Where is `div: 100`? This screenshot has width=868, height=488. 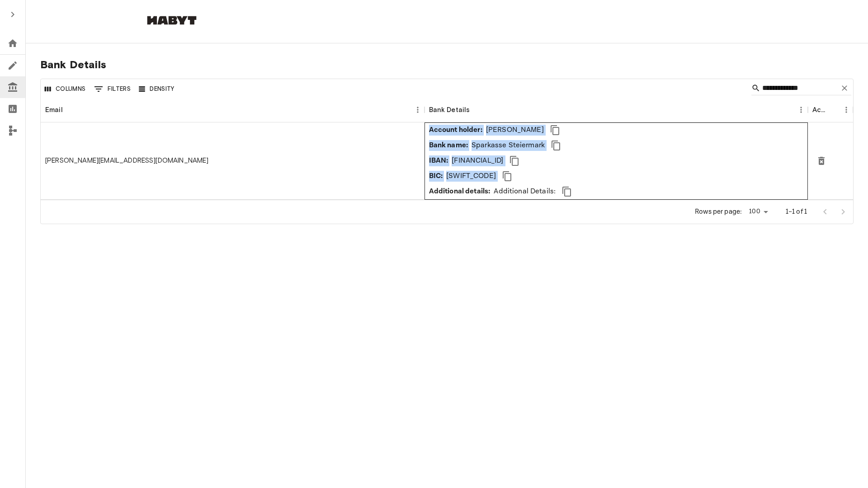 div: 100 is located at coordinates (759, 212).